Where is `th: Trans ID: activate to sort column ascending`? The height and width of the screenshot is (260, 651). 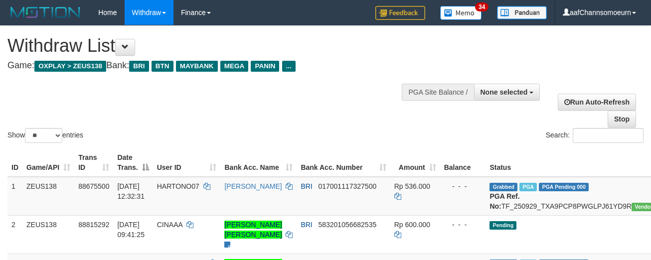 th: Trans ID: activate to sort column ascending is located at coordinates (94, 163).